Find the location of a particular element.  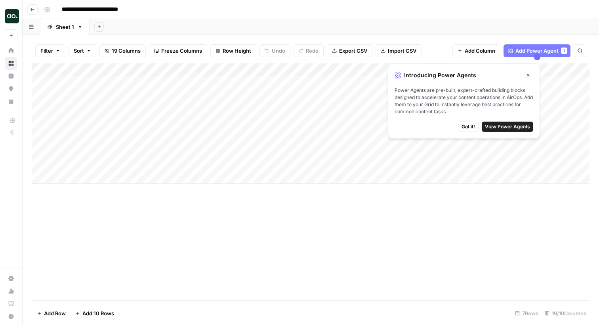

a: Sheet 1 is located at coordinates (65, 27).